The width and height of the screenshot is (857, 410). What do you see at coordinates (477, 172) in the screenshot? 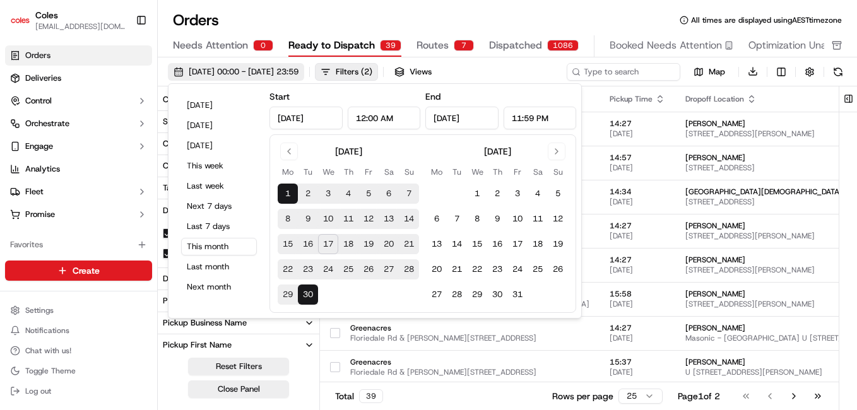
I see `th: Wednesday` at bounding box center [477, 172].